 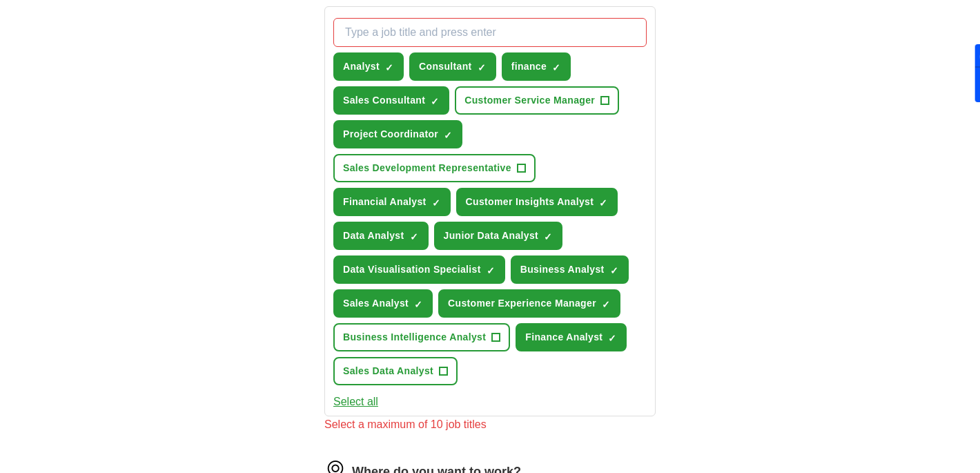 I want to click on span: Project Coordinator, so click(x=391, y=134).